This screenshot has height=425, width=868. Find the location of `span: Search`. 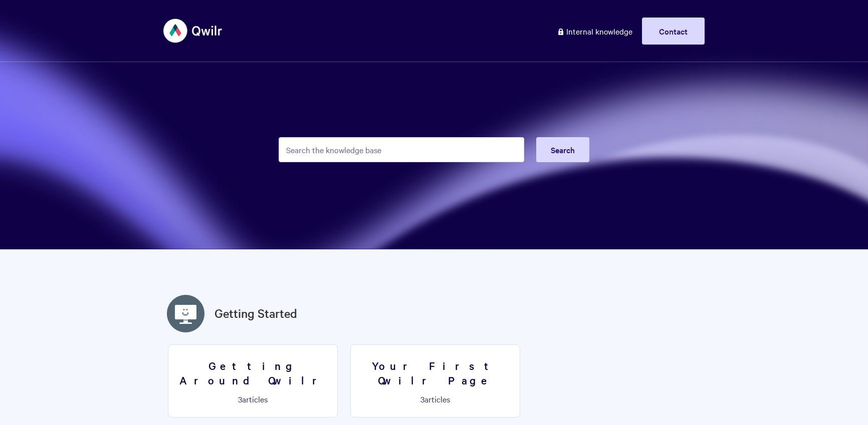

span: Search is located at coordinates (562, 150).